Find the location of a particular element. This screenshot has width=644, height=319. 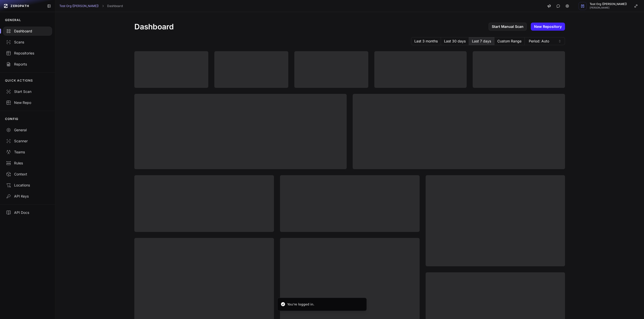

button: Last 7 days is located at coordinates (481, 41).